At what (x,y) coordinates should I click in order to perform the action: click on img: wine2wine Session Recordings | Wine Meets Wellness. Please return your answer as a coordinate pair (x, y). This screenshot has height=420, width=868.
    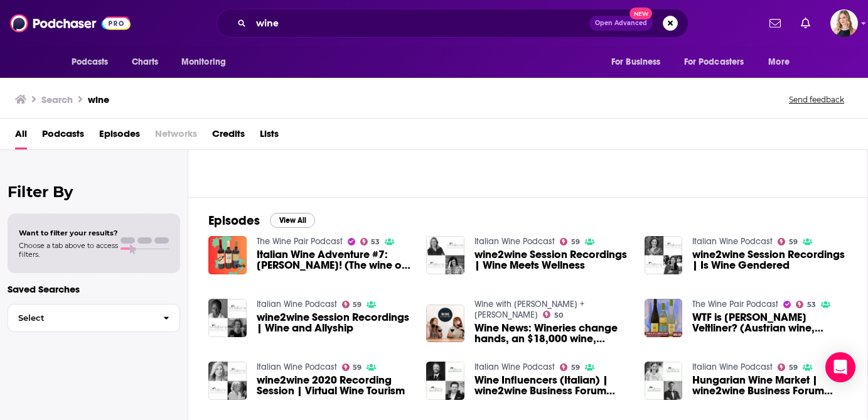
    Looking at the image, I should click on (445, 255).